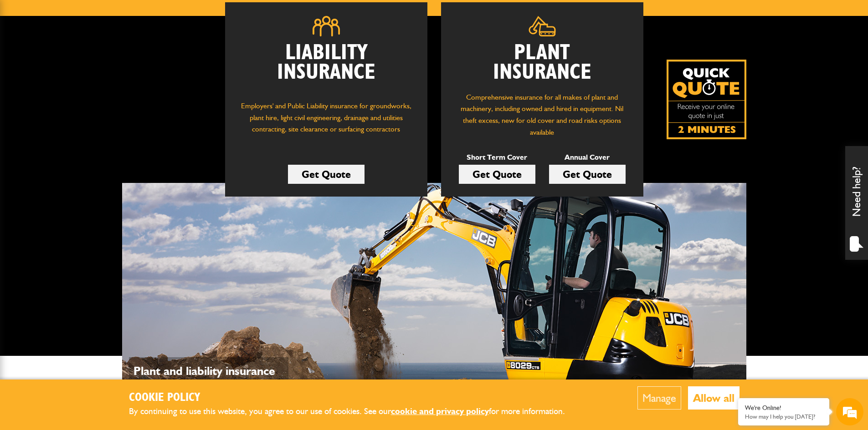 This screenshot has width=868, height=430. I want to click on p: By continuing to use this website, you agree to our use of cookies. See our for more information., so click(354, 411).